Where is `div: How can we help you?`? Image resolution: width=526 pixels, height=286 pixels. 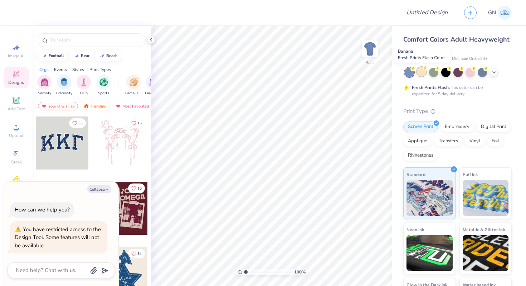 div: How can we help you? is located at coordinates (42, 209).